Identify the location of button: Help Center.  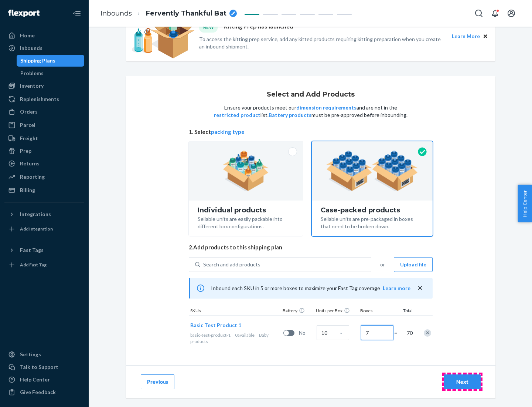
(525, 203).